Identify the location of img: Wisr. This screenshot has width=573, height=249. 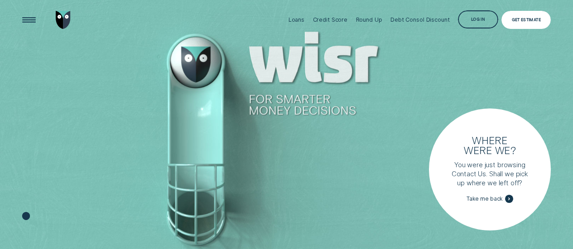
(63, 20).